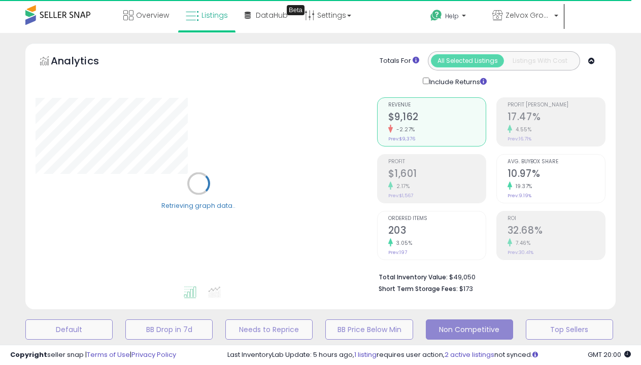 The image size is (641, 365). I want to click on span: Profit, so click(437, 162).